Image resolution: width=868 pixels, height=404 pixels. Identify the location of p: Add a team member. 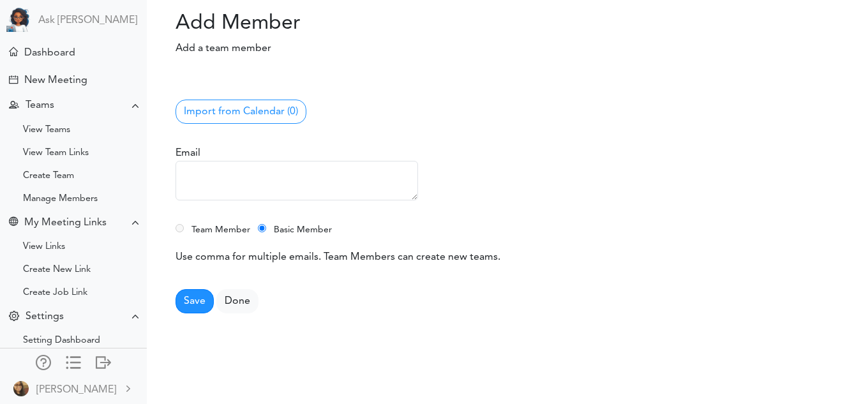
(267, 49).